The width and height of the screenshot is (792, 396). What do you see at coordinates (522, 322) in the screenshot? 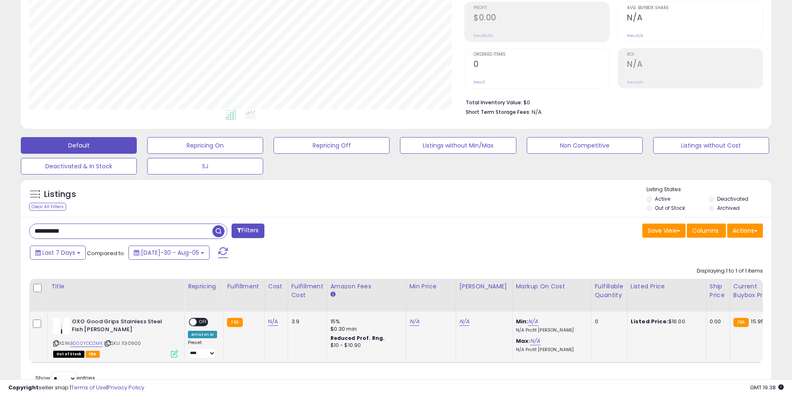
I see `b: Min:` at bounding box center [522, 322].